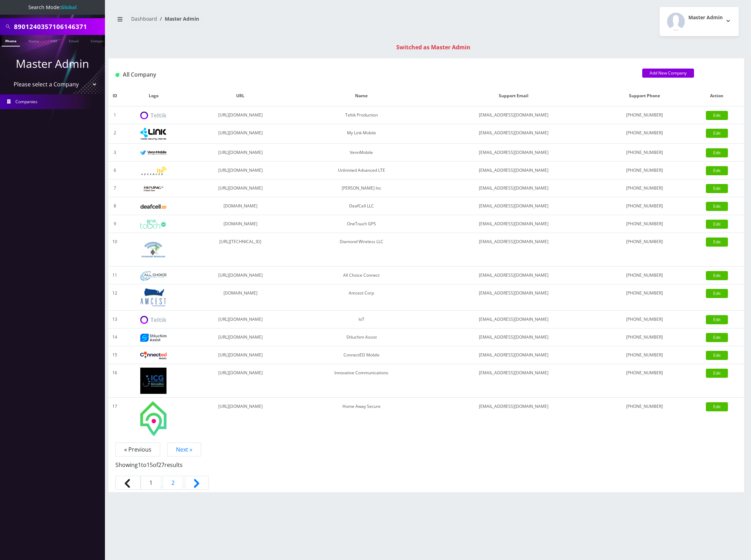  Describe the element at coordinates (153, 276) in the screenshot. I see `img: All Choice Connect` at that location.